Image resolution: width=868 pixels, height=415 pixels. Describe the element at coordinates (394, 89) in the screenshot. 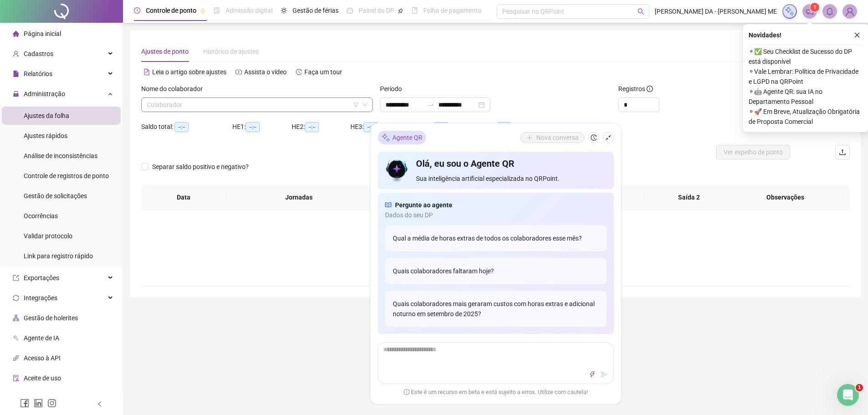

I see `label: Período` at that location.